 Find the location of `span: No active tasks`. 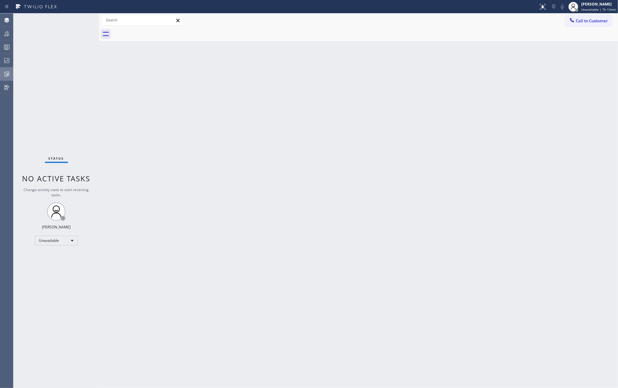

span: No active tasks is located at coordinates (56, 178).